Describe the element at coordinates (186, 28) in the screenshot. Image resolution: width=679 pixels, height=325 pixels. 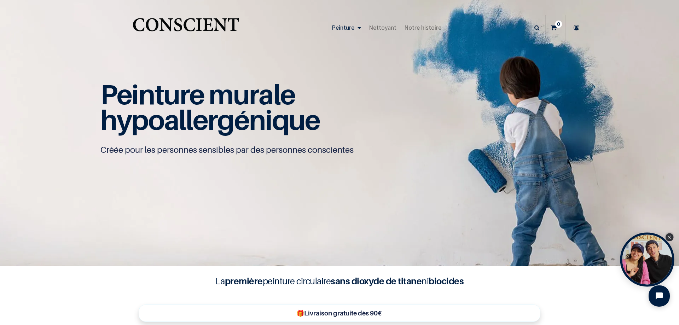
I see `span: Logo of Conscient` at that location.